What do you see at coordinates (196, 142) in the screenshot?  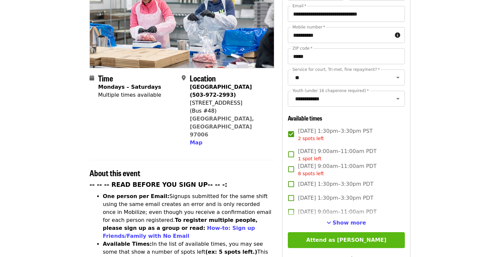 I see `span: Map` at bounding box center [196, 142].